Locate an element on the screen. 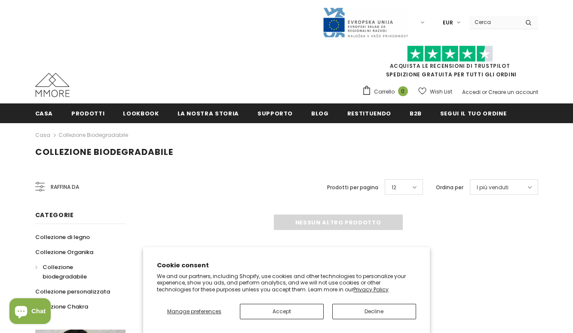 The width and height of the screenshot is (573, 333). span: Segui il tuo ordine is located at coordinates (473, 113).